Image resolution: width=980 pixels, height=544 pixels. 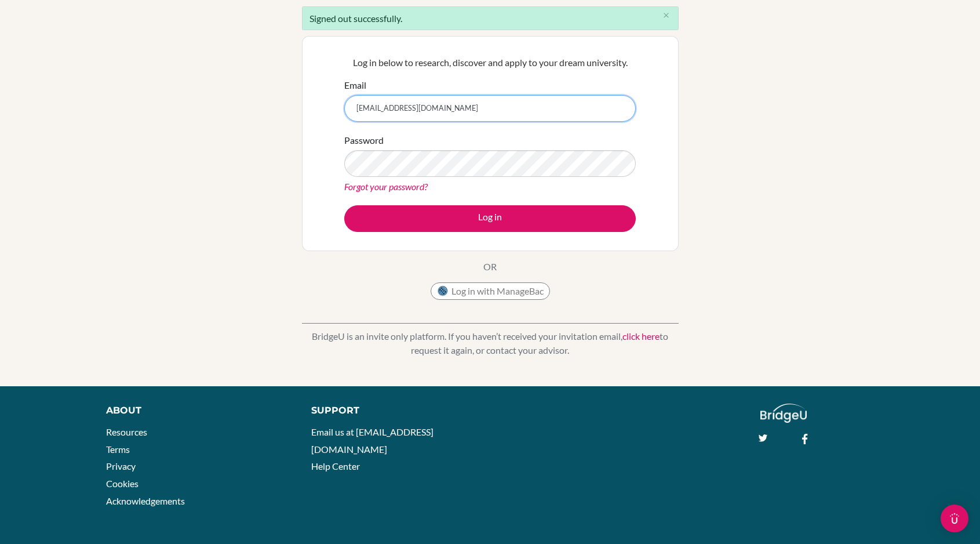 I want to click on a: Terms, so click(x=117, y=449).